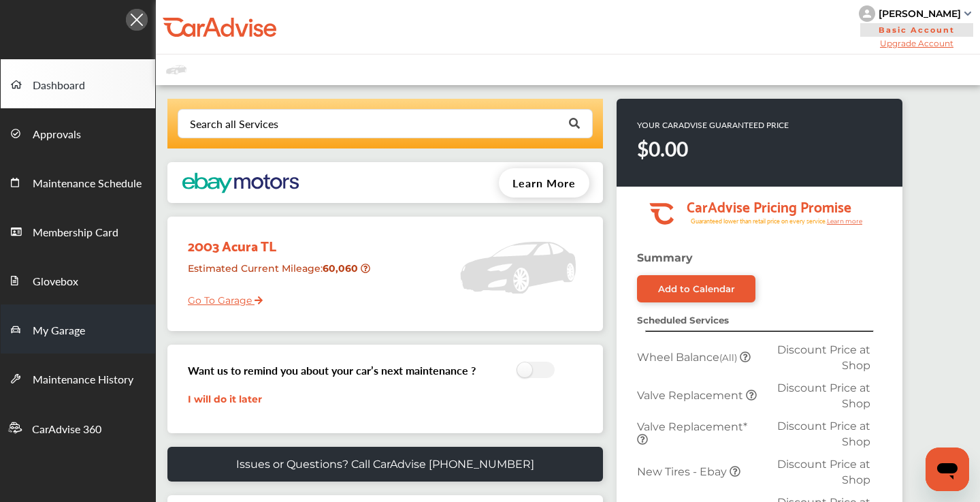  Describe the element at coordinates (332, 370) in the screenshot. I see `h3: Want us to remind you about your car’s next maintenance ?` at that location.